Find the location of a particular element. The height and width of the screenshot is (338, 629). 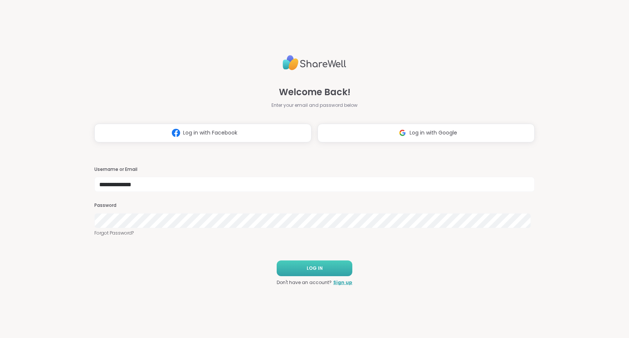

h3: Username or Email is located at coordinates (314, 169).